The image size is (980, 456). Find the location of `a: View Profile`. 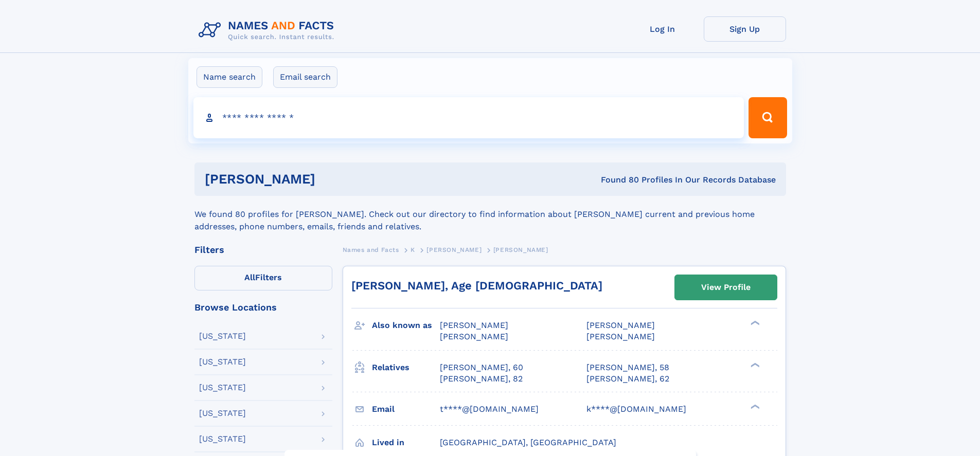

a: View Profile is located at coordinates (726, 288).